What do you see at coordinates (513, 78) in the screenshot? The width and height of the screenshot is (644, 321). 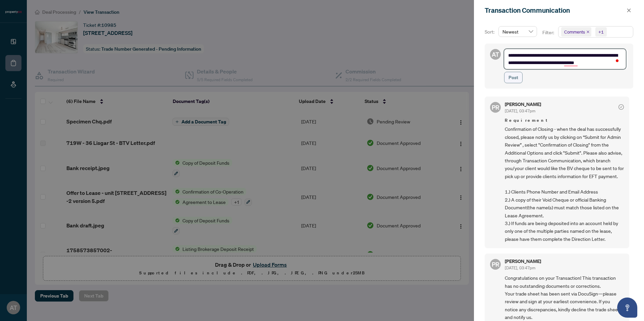 I see `span: Post` at bounding box center [513, 78].